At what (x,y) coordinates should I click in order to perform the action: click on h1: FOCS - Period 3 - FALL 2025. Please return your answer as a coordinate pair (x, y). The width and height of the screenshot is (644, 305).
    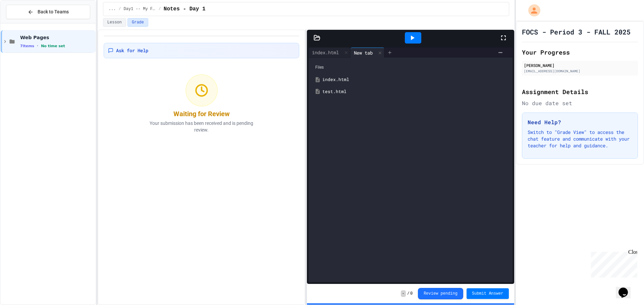
    Looking at the image, I should click on (577, 32).